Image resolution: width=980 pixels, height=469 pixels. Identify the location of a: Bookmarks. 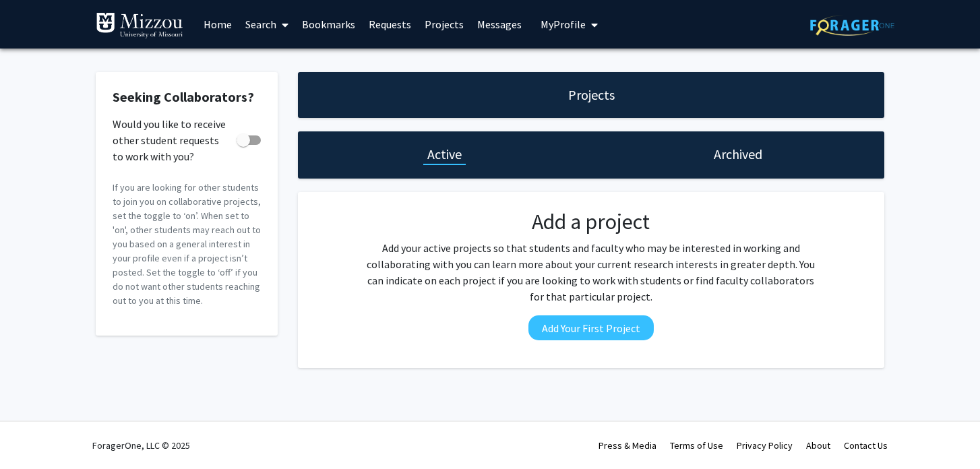
(328, 24).